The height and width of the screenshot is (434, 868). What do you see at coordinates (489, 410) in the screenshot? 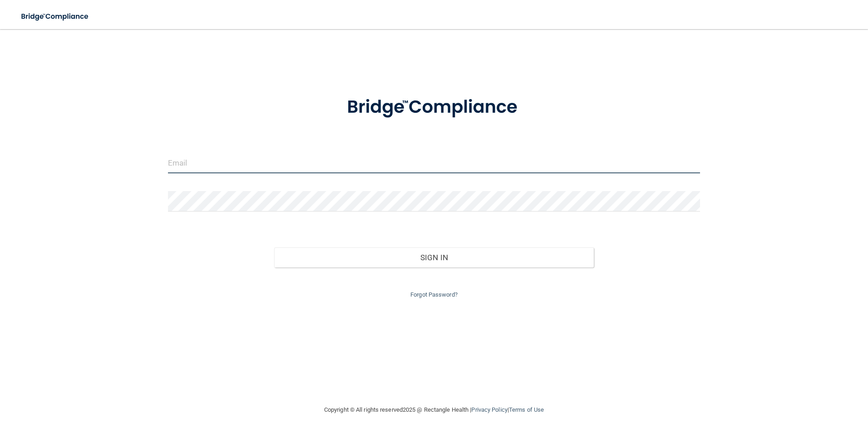
I see `a: Privacy Policy` at bounding box center [489, 410].